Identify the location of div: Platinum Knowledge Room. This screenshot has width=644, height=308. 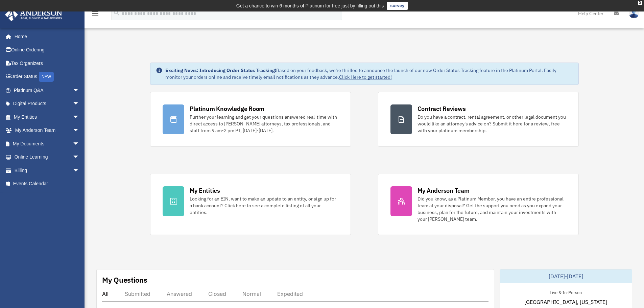
(227, 109).